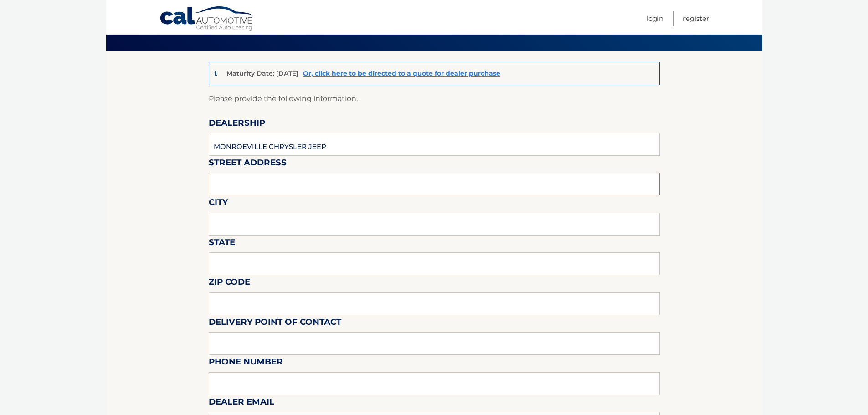 Image resolution: width=868 pixels, height=415 pixels. I want to click on a: Login, so click(654, 18).